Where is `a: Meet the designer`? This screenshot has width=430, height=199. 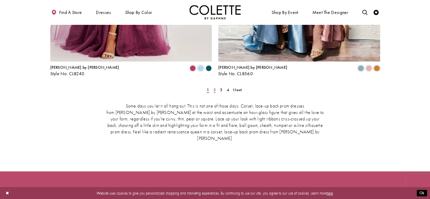
a: Meet the designer is located at coordinates (331, 12).